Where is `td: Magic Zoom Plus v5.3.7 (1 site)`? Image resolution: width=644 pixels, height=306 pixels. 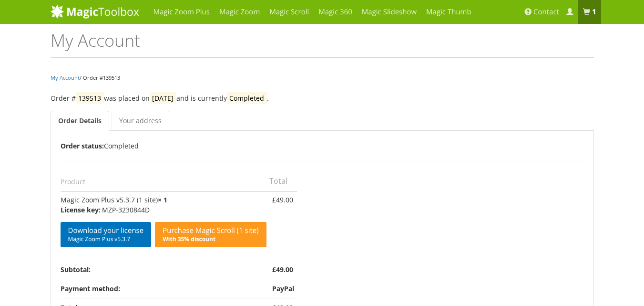 td: Magic Zoom Plus v5.3.7 (1 site) is located at coordinates (165, 225).